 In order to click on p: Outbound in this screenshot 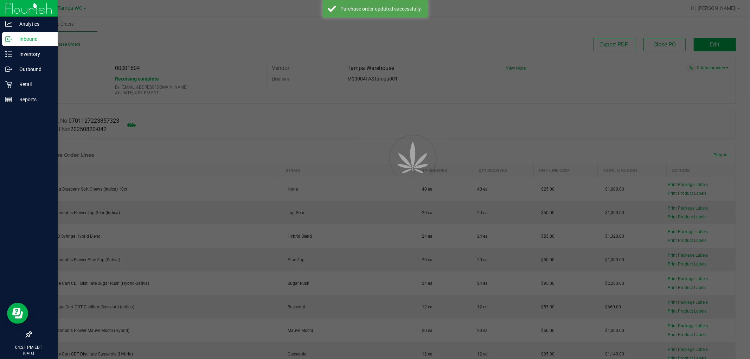, I will do `click(33, 69)`.